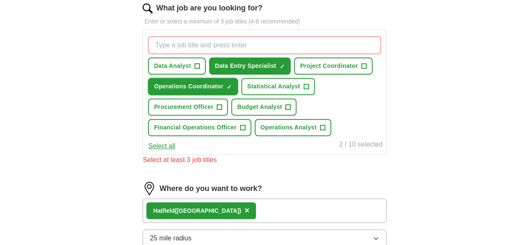 The width and height of the screenshot is (529, 245). I want to click on span: 25 mile radius, so click(171, 238).